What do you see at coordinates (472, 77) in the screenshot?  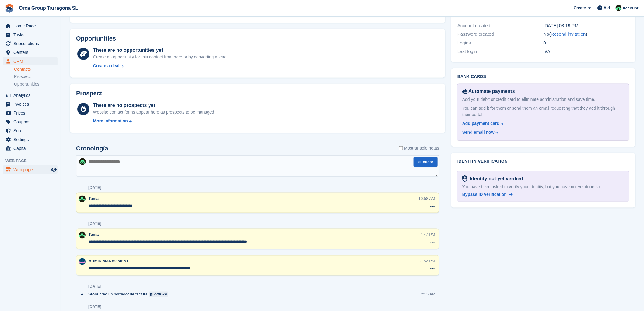 I see `font: Bank cards` at bounding box center [472, 77].